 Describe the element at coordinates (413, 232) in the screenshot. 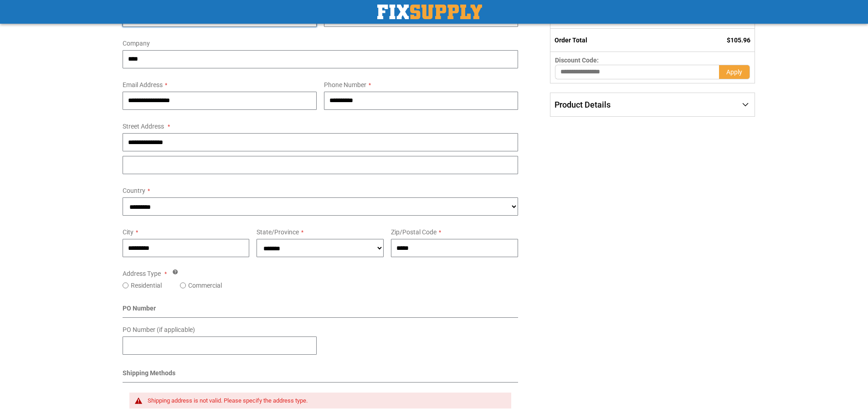

I see `span: Zip/Postal Code` at that location.